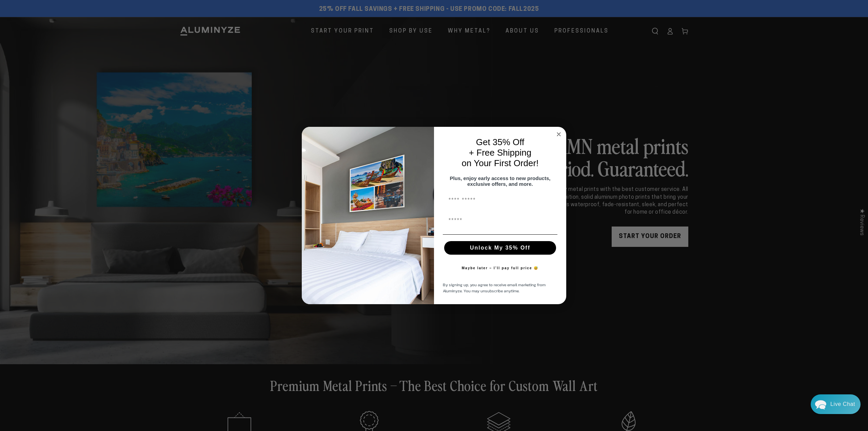  What do you see at coordinates (835, 404) in the screenshot?
I see `div: Chat widget toggle` at bounding box center [835, 404].